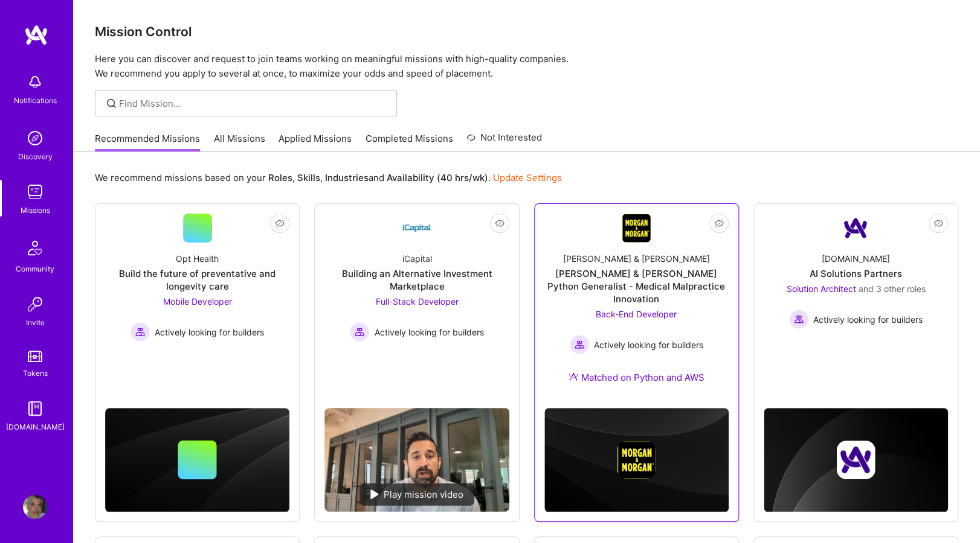 Image resolution: width=980 pixels, height=543 pixels. I want to click on a: User Avatar, so click(35, 507).